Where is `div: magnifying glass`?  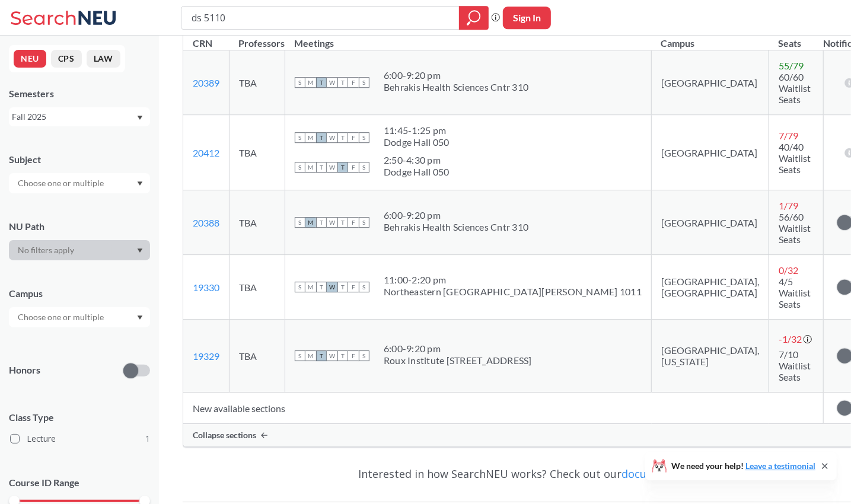
div: magnifying glass is located at coordinates (474, 17).